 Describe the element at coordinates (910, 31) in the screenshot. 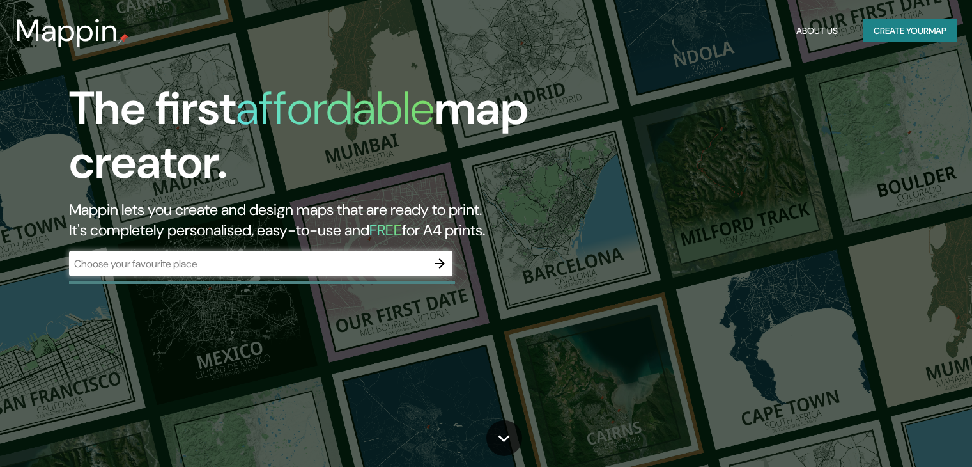

I see `button: Create yourmap` at that location.